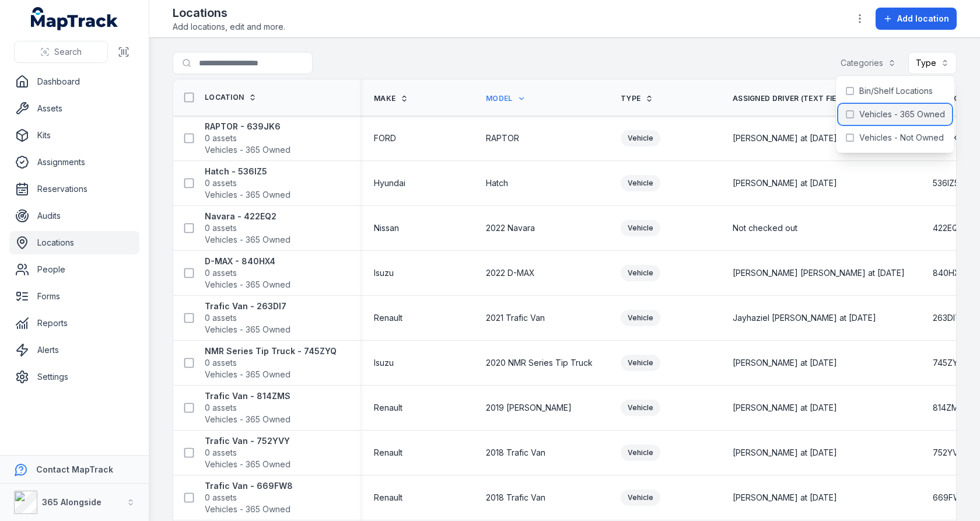  I want to click on a: Assigned Driver (Text field), so click(797, 98).